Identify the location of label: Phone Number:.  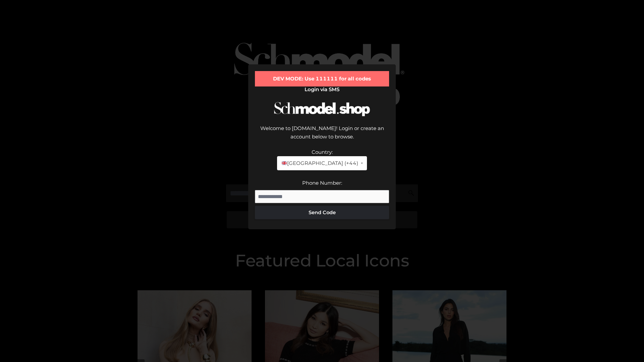
(322, 182).